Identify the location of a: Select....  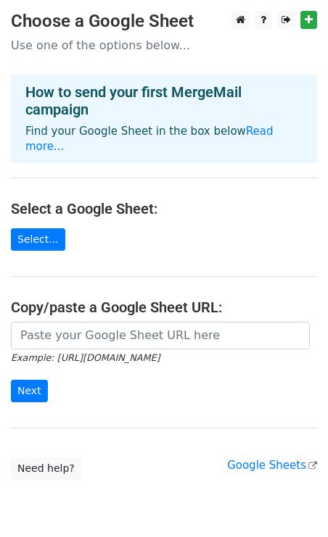
(38, 239).